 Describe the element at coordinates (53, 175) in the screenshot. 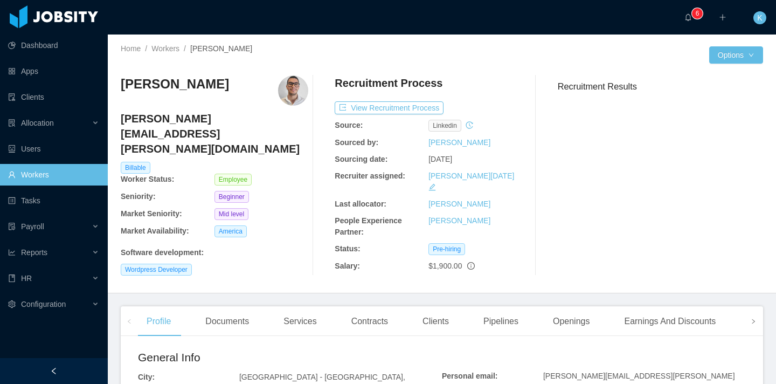

I see `a: icon: userWorkers` at that location.